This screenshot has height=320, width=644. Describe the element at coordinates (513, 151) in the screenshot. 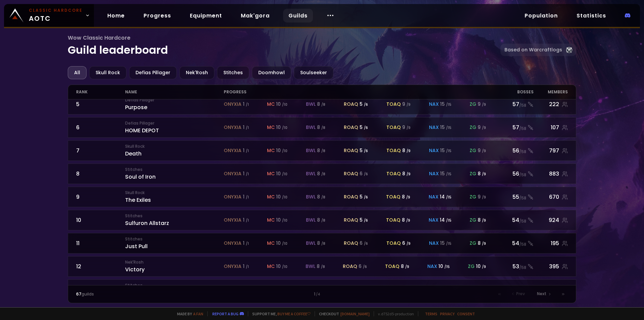

I see `div: 56` at that location.